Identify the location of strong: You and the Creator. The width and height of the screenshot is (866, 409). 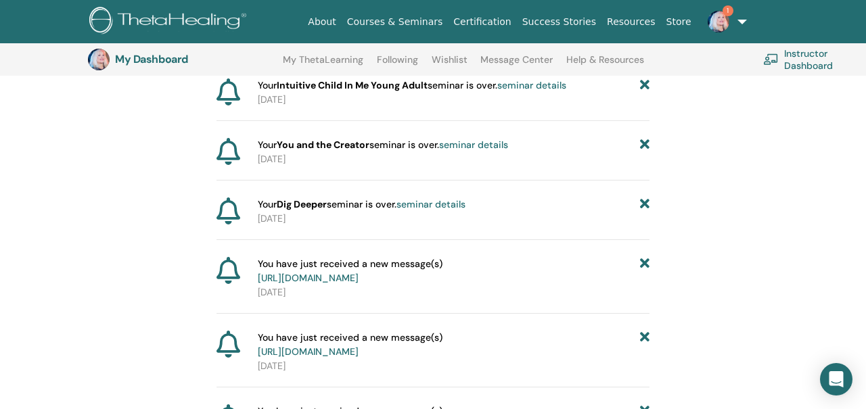
(323, 145).